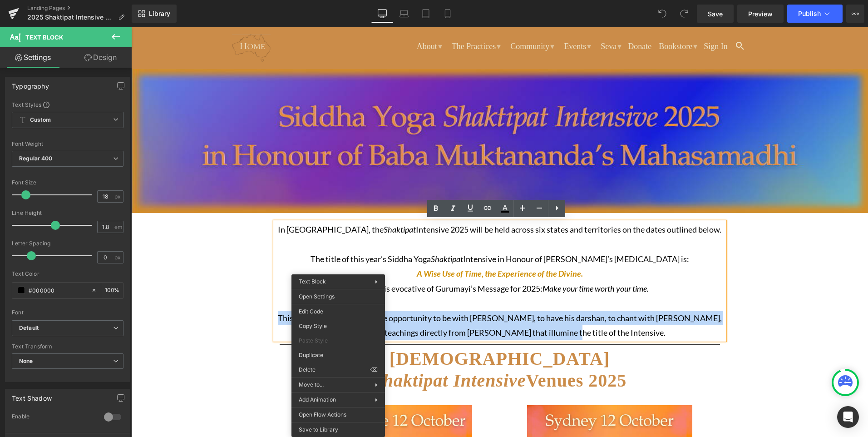  I want to click on div: Line Height, so click(68, 213).